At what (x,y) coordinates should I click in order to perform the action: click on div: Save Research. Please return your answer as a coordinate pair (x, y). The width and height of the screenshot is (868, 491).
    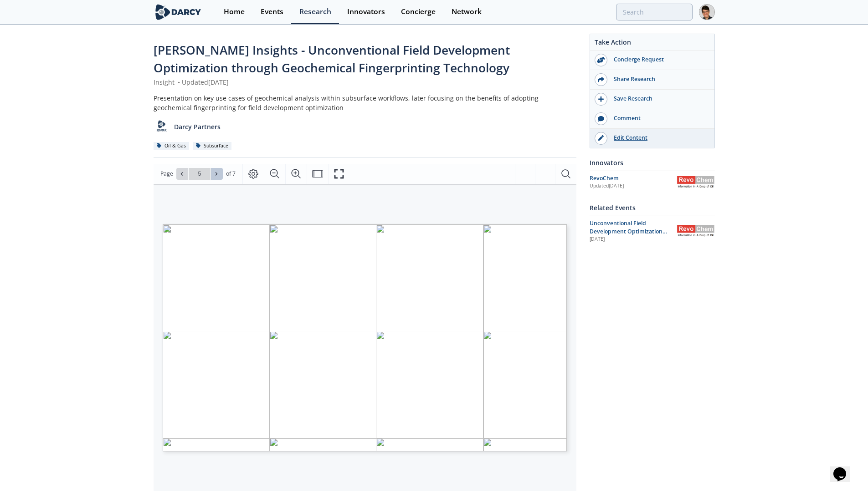
    Looking at the image, I should click on (658, 99).